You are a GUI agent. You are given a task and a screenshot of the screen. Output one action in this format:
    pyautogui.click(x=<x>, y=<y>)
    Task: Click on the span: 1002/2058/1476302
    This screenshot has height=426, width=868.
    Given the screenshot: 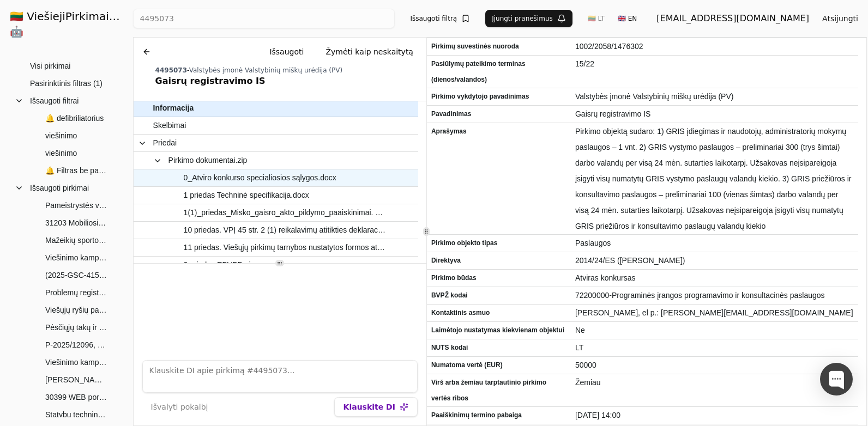 What is the action you would take?
    pyautogui.click(x=714, y=47)
    